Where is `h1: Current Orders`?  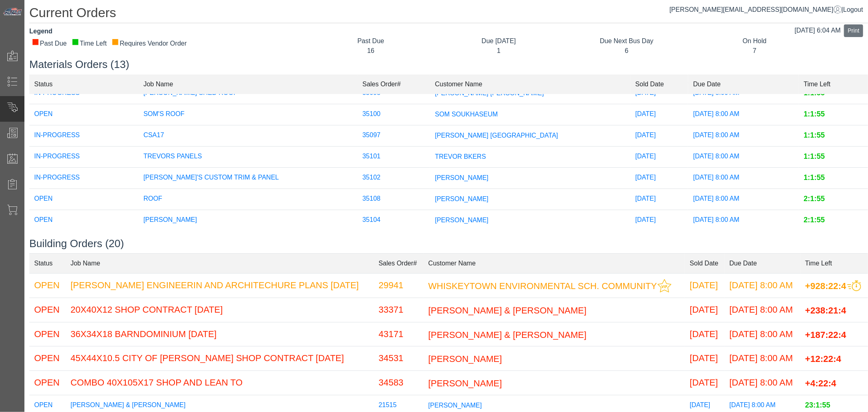 h1: Current Orders is located at coordinates (448, 14).